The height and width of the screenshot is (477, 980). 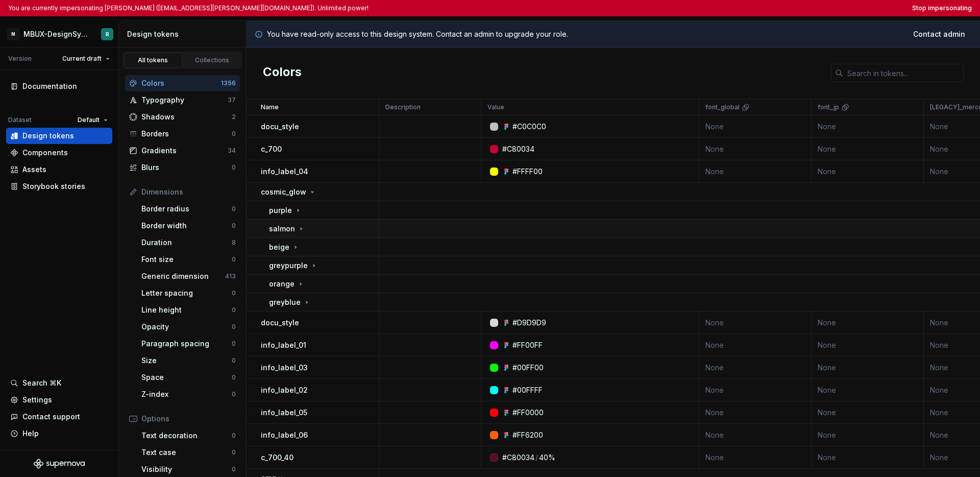 What do you see at coordinates (188, 418) in the screenshot?
I see `div: Options` at bounding box center [188, 418].